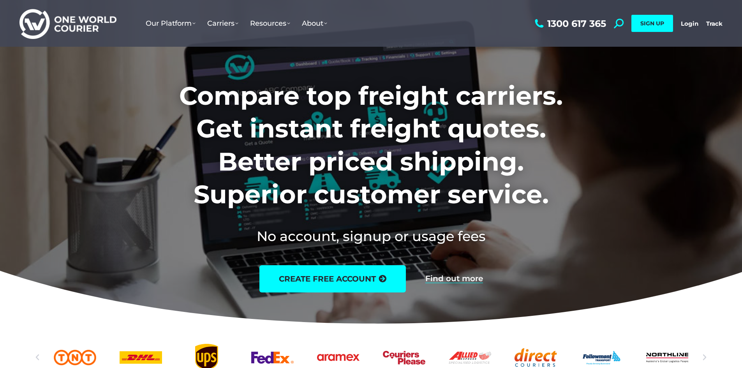 This screenshot has height=368, width=742. Describe the element at coordinates (68, 23) in the screenshot. I see `img: One World Courier` at that location.